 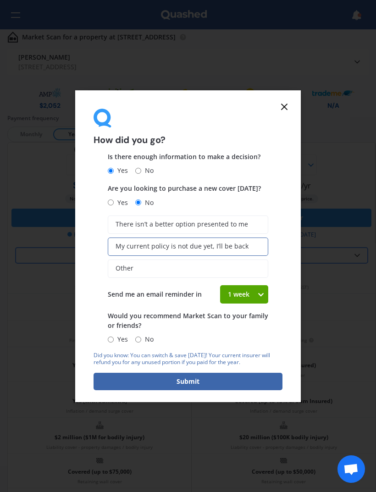 I want to click on span: Is there enough information to make a decision?, so click(x=184, y=156).